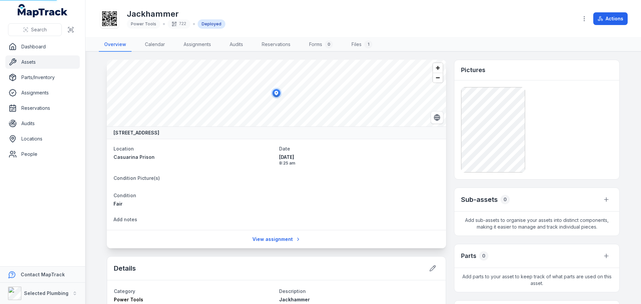 The height and width of the screenshot is (304, 641). Describe the element at coordinates (137, 178) in the screenshot. I see `span: Condition Picture(s)` at that location.